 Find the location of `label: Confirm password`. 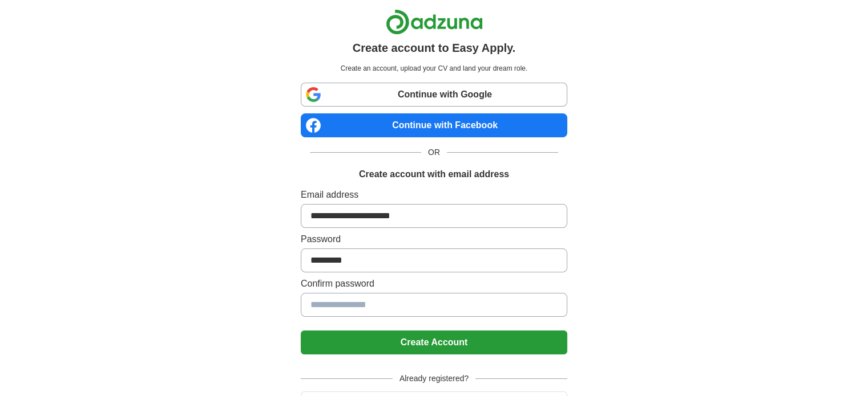

label: Confirm password is located at coordinates (434, 284).